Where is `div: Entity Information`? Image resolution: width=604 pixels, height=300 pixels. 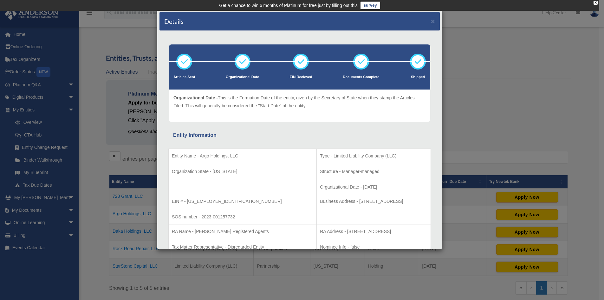
div: Entity Information is located at coordinates (300, 135).